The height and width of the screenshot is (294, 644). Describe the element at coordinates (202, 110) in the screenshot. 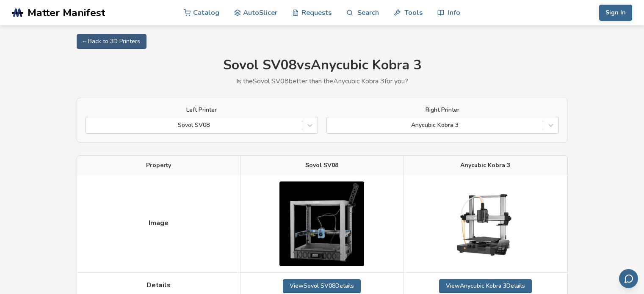

I see `label: Left Printer` at that location.